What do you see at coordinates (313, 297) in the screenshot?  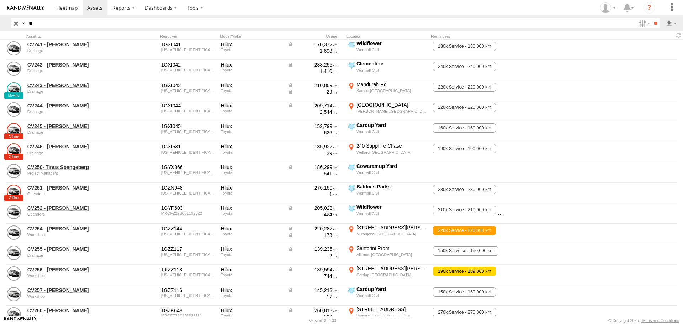 I see `div: 17` at bounding box center [313, 297].